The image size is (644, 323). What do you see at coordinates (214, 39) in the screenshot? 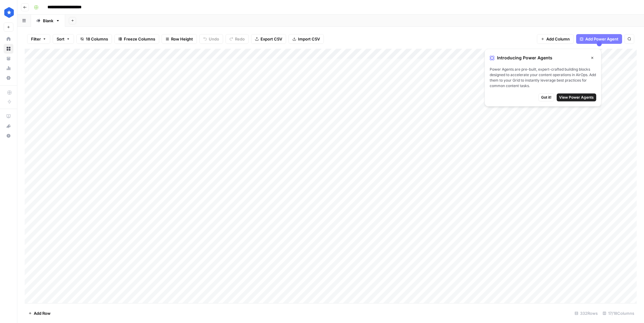
I see `span: Undo` at bounding box center [214, 39].